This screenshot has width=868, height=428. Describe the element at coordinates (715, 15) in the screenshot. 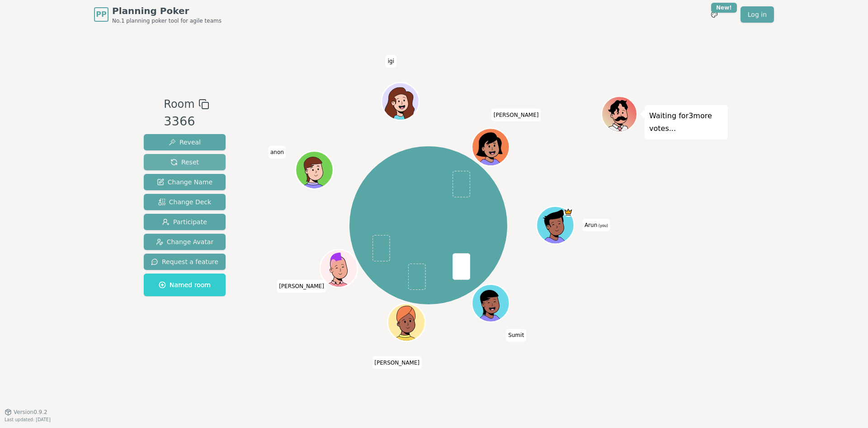

I see `button: New!` at that location.